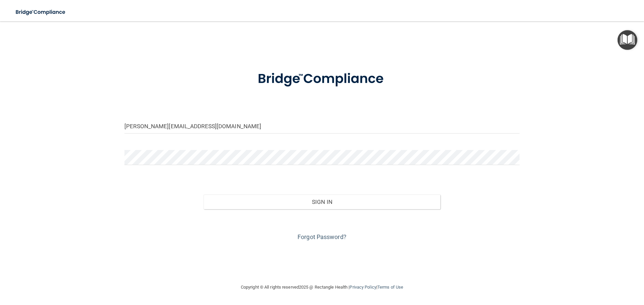  Describe the element at coordinates (322, 287) in the screenshot. I see `div: Copyright © All rights reserved 2025 @ Rectangle Health | |` at that location.